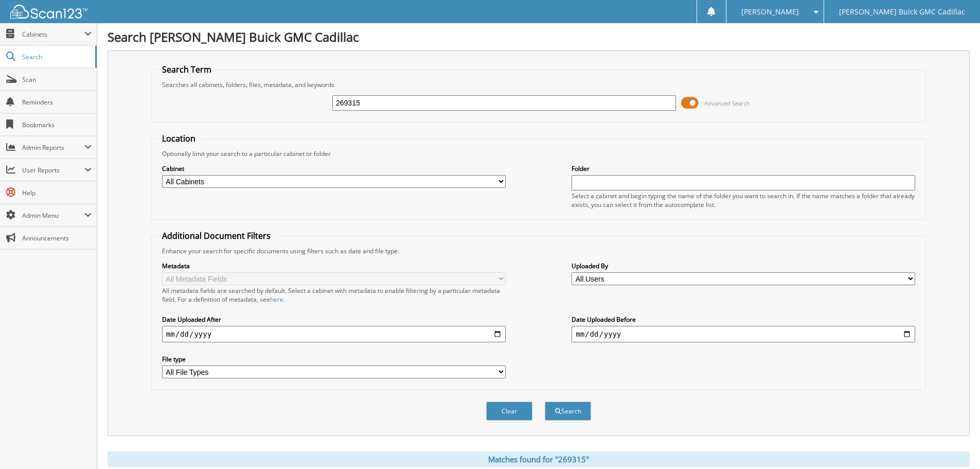  What do you see at coordinates (334, 359) in the screenshot?
I see `label: File type` at bounding box center [334, 359].